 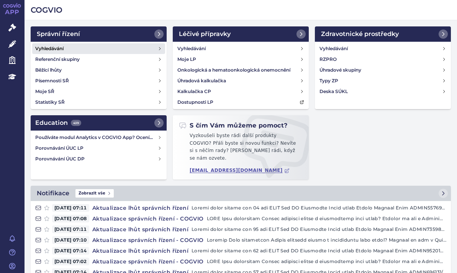 I want to click on a: Dostupnosti LP, so click(x=240, y=102).